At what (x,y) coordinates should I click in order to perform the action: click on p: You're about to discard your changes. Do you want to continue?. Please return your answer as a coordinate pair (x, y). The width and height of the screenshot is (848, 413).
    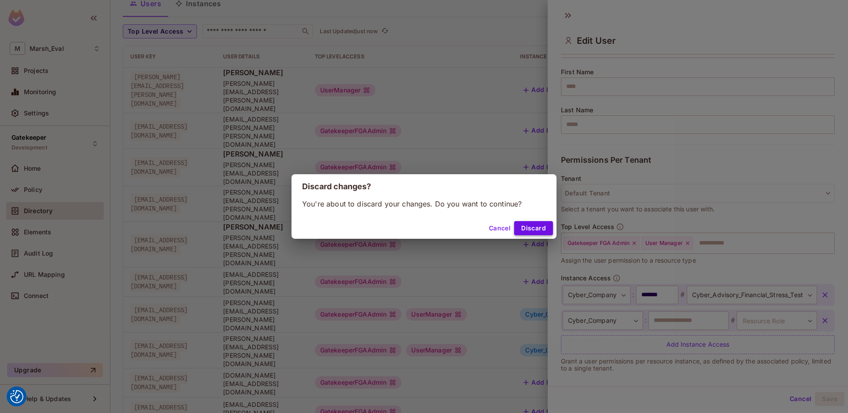
    Looking at the image, I should click on (424, 204).